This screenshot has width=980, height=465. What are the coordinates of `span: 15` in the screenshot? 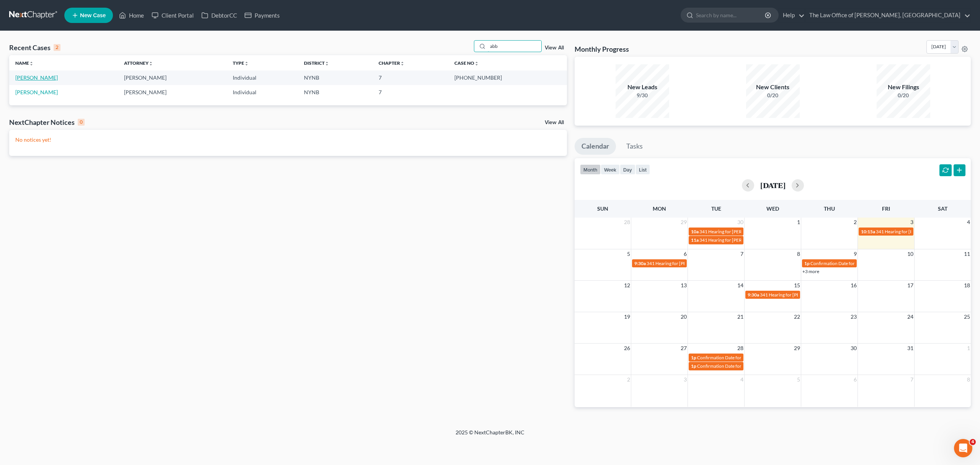 It's located at (797, 285).